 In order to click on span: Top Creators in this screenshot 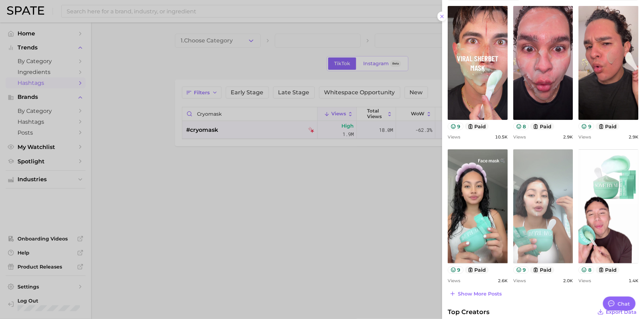, I will do `click(468, 312)`.